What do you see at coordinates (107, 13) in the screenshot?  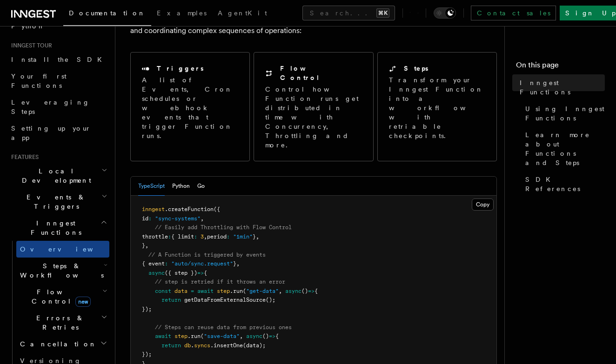 I see `span: Documentation` at bounding box center [107, 13].